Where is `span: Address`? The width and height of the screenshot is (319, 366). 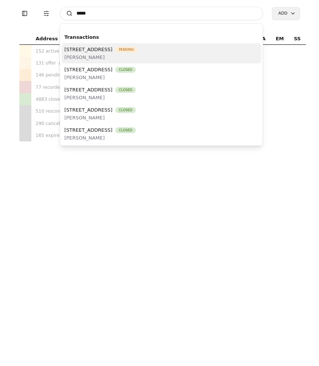
span: Address is located at coordinates (47, 39).